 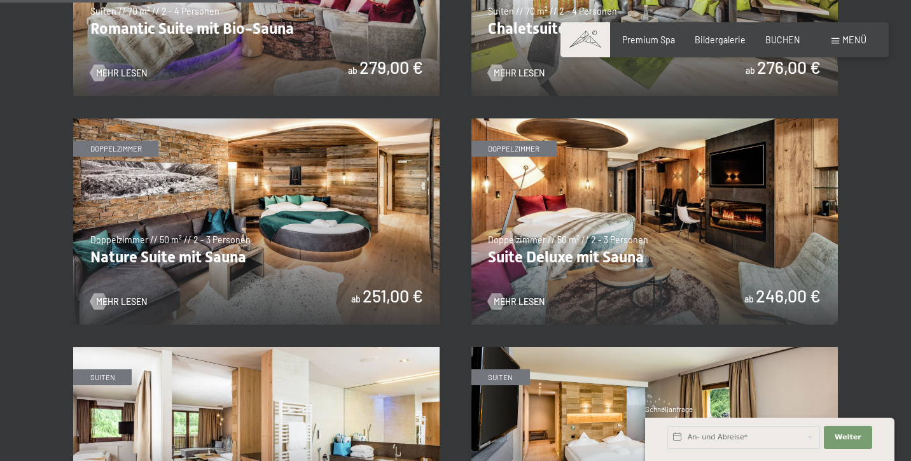 I want to click on a: Family Suite, so click(x=256, y=350).